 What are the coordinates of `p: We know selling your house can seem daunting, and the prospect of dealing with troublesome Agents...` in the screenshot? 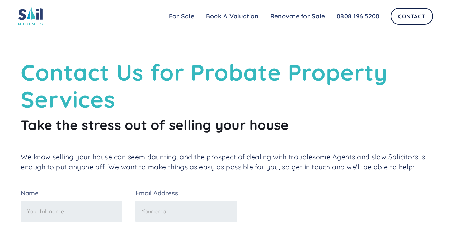 It's located at (225, 161).